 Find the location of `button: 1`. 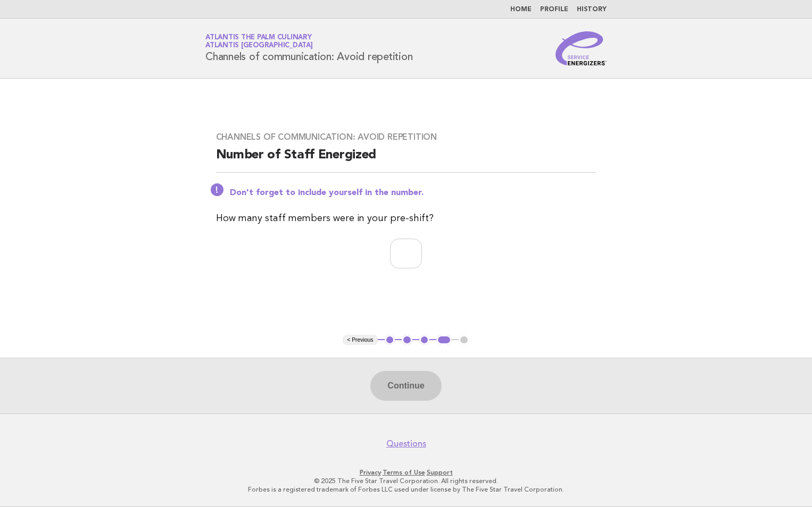

button: 1 is located at coordinates (390, 340).